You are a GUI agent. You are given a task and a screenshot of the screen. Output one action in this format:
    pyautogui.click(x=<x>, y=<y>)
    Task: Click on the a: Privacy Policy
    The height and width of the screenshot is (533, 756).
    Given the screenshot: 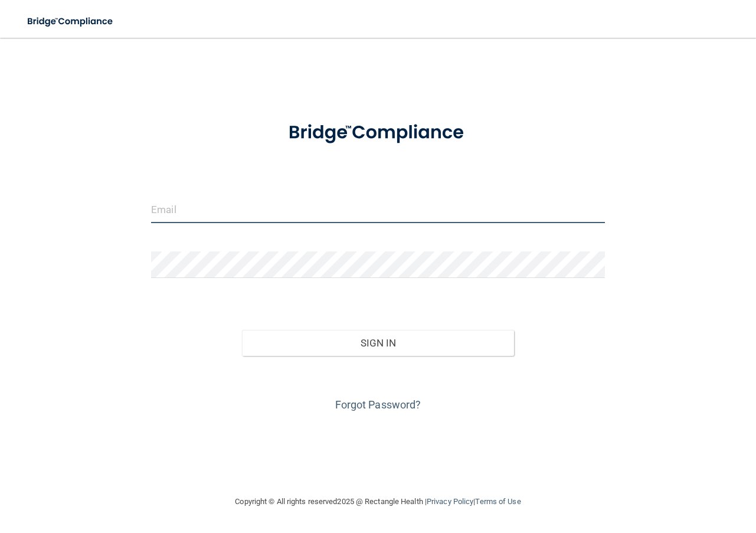 What is the action you would take?
    pyautogui.click(x=450, y=501)
    